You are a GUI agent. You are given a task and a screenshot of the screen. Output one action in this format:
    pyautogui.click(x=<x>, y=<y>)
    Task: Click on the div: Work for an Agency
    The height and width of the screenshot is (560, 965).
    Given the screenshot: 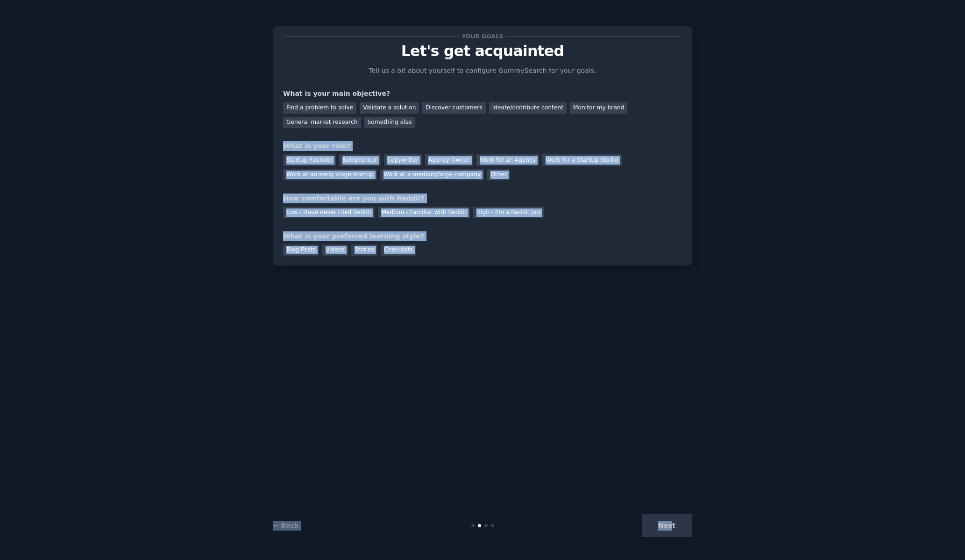 What is the action you would take?
    pyautogui.click(x=508, y=160)
    